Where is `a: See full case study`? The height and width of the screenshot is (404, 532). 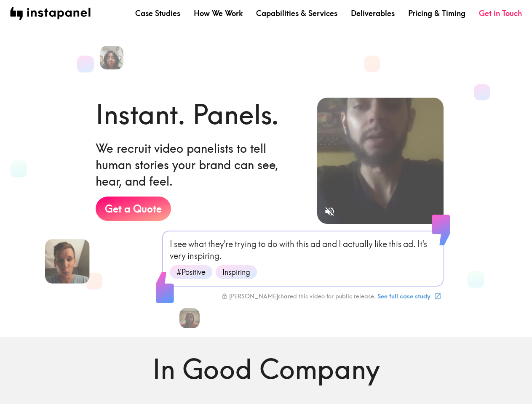 a: See full case study is located at coordinates (409, 296).